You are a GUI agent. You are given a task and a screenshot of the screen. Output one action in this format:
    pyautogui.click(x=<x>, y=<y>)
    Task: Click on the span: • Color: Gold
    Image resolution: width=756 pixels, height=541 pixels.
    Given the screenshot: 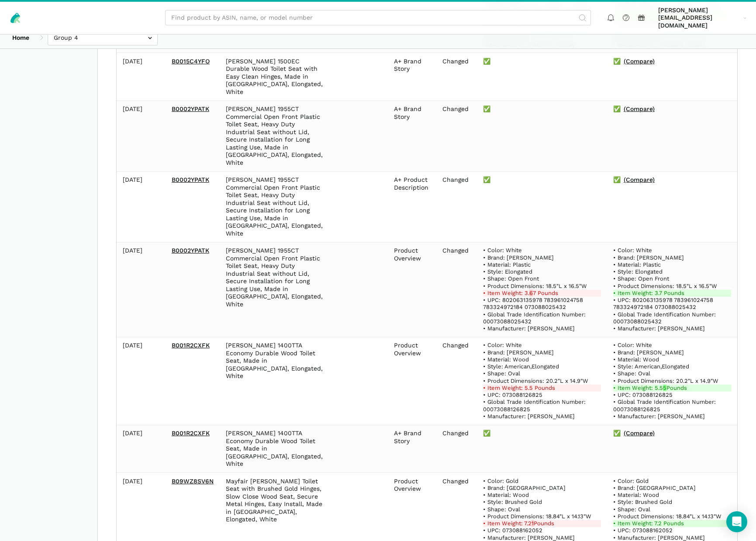 What is the action you would take?
    pyautogui.click(x=500, y=481)
    